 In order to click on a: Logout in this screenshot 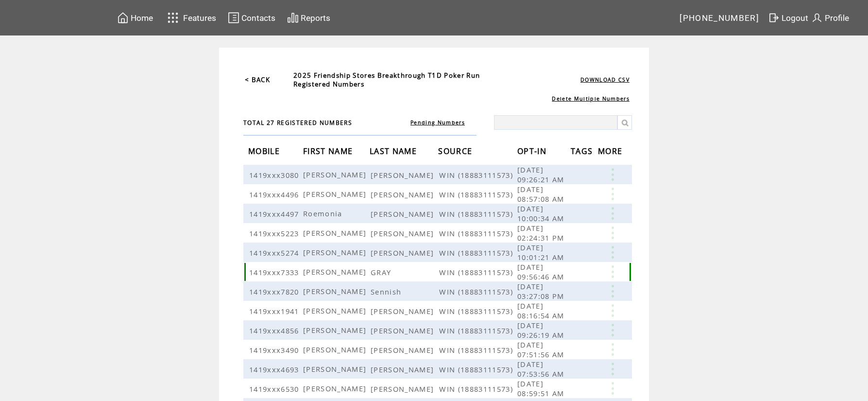, I will do `click(788, 18)`.